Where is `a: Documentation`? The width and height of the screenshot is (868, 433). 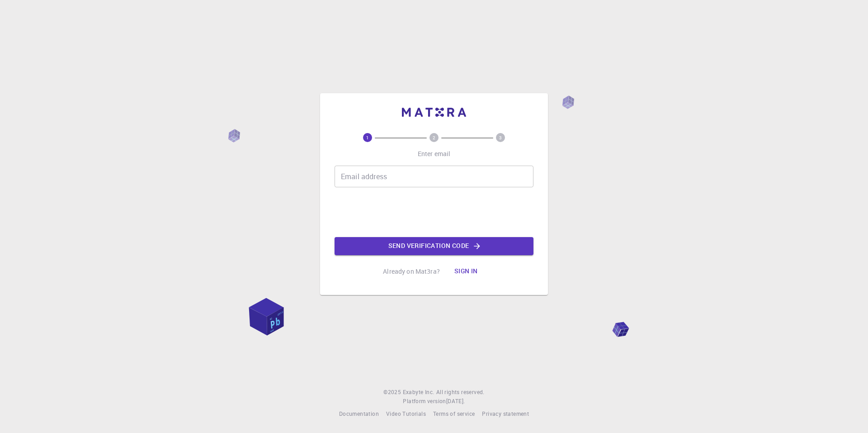 a: Documentation is located at coordinates (359, 414).